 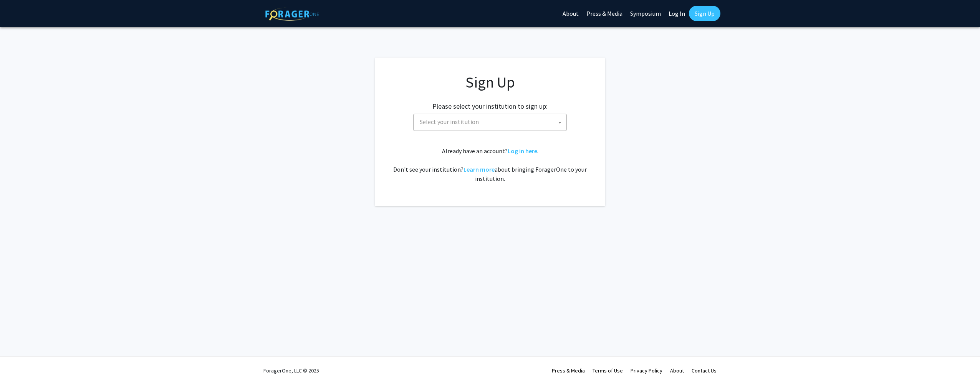 What do you see at coordinates (607, 371) in the screenshot?
I see `a: Terms of Use` at bounding box center [607, 371].